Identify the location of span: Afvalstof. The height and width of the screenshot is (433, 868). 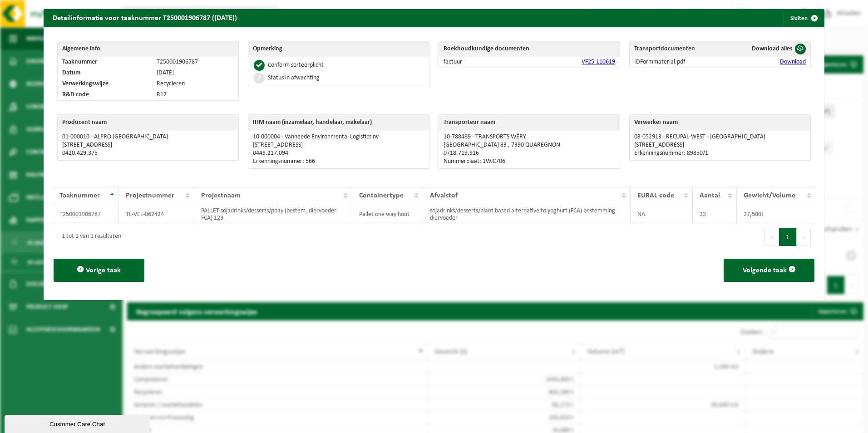
(444, 196).